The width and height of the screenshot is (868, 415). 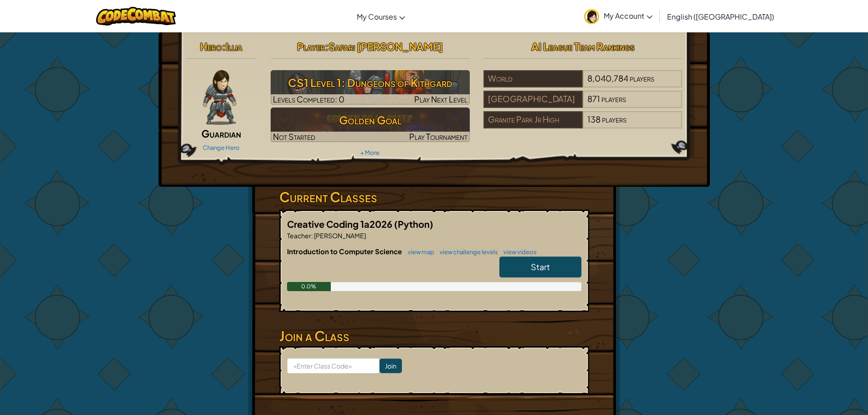 What do you see at coordinates (221, 133) in the screenshot?
I see `span: Guardian` at bounding box center [221, 133].